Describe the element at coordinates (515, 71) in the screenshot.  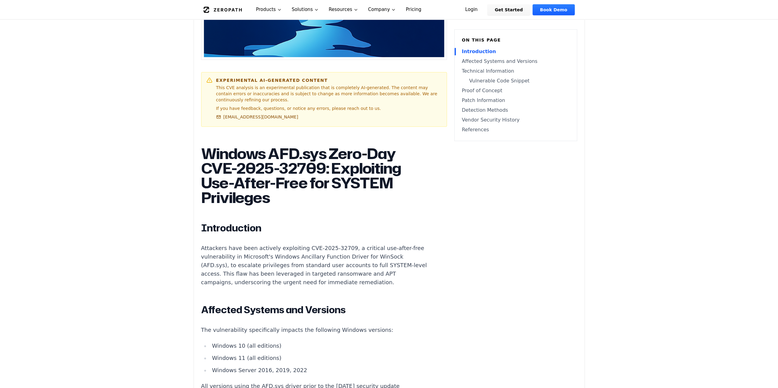
I see `a: Technical Information` at that location.